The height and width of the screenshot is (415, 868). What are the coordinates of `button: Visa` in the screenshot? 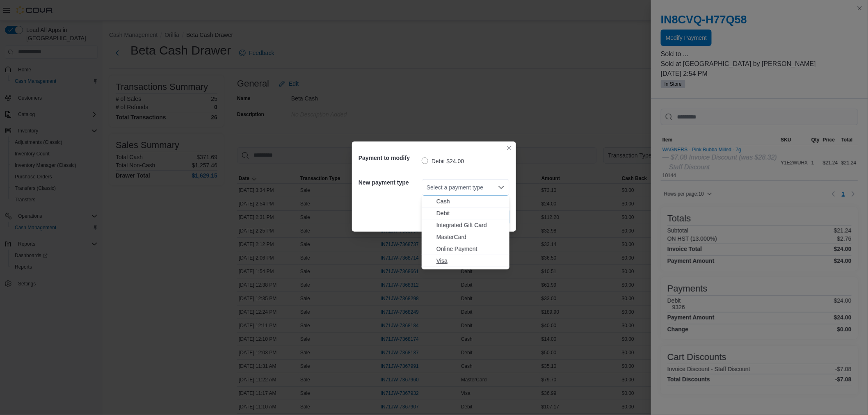 It's located at (466, 261).